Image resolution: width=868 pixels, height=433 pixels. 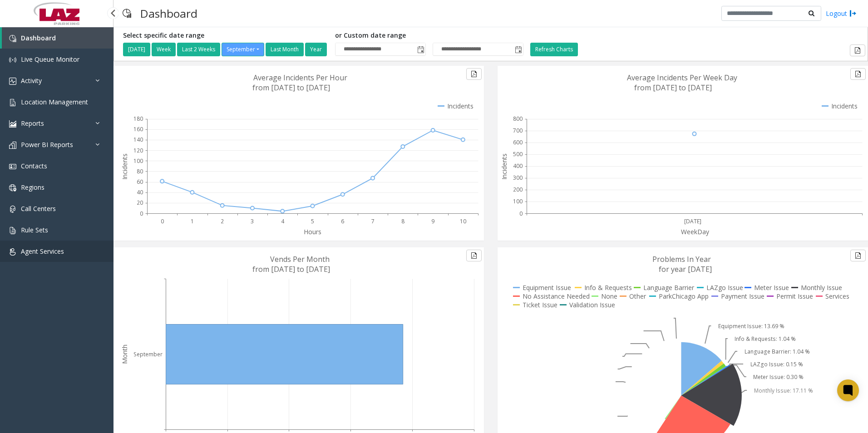 I want to click on text: Hours, so click(x=312, y=231).